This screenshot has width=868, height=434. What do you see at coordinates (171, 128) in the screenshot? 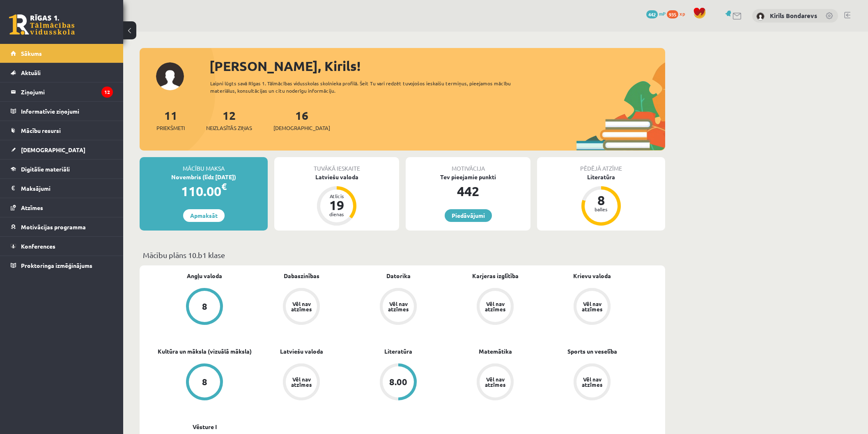
I see `span: Priekšmeti` at bounding box center [171, 128].